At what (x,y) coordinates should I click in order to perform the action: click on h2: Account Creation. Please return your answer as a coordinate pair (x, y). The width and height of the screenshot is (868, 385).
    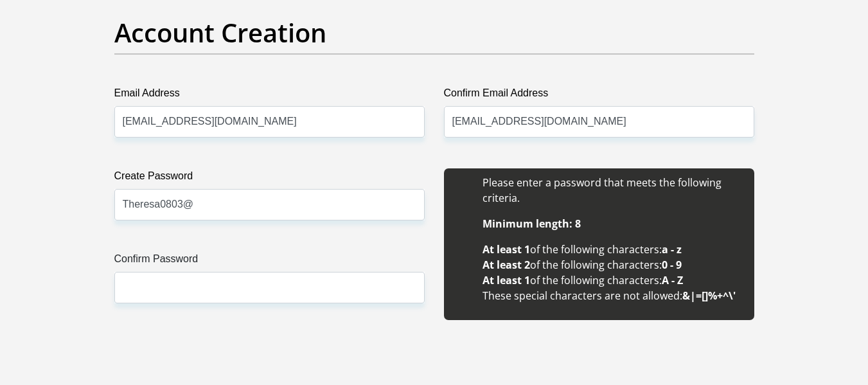
    Looking at the image, I should click on (434, 32).